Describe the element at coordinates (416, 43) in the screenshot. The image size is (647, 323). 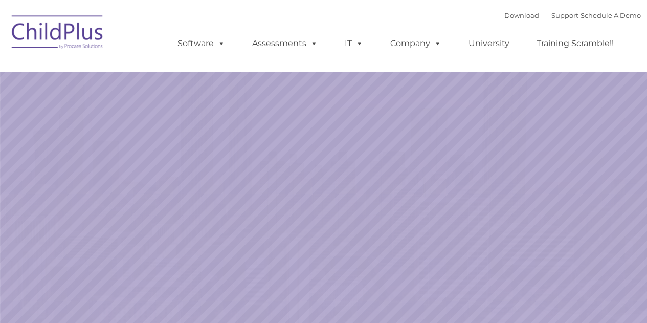
I see `a: Company` at that location.